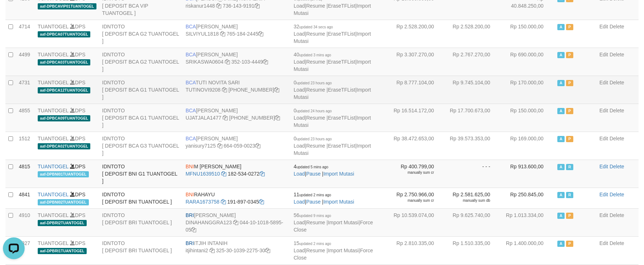  What do you see at coordinates (417, 222) in the screenshot?
I see `td: Rp 10.539.074,00` at bounding box center [417, 222].